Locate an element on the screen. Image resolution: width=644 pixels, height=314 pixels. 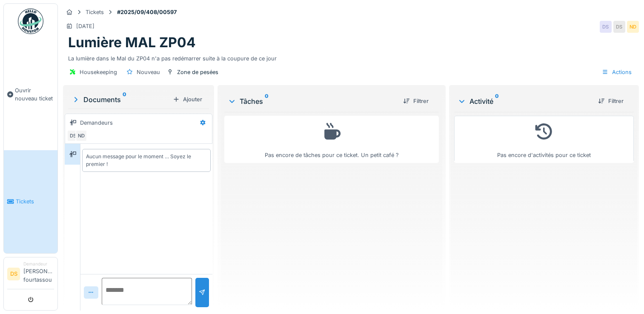
img: Badge_color-CXgf-gQk.svg is located at coordinates (31, 21).